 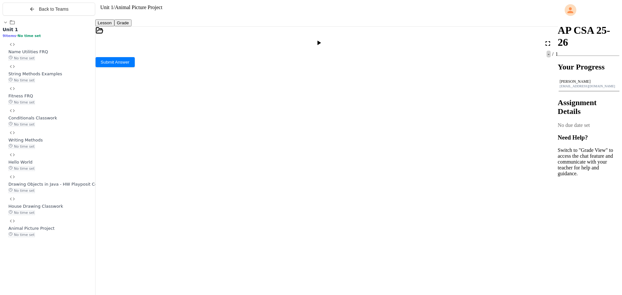 I want to click on button: Submit Answer, so click(x=115, y=62).